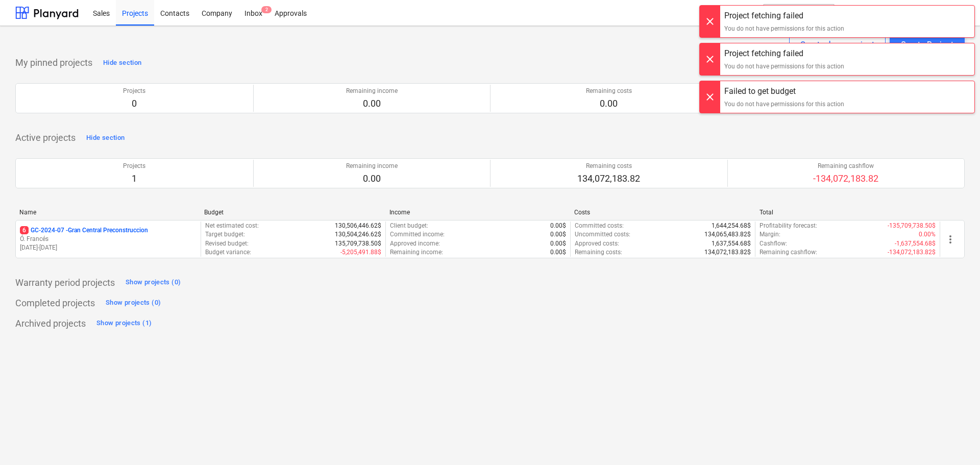 The image size is (980, 465). I want to click on p: 134,065,483.82$, so click(727, 235).